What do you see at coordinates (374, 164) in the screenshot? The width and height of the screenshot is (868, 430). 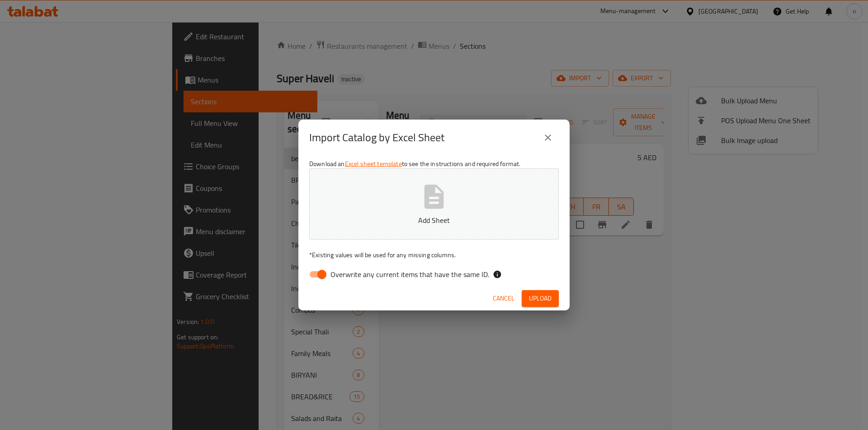 I see `a: Excel sheet template` at bounding box center [374, 164].